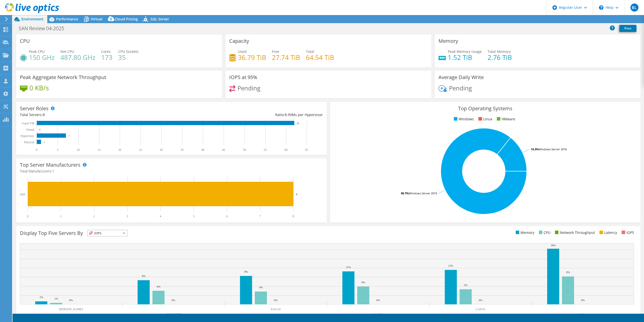 Image resolution: width=644 pixels, height=322 pixels. What do you see at coordinates (227, 216) in the screenshot?
I see `text: 6` at bounding box center [227, 216].